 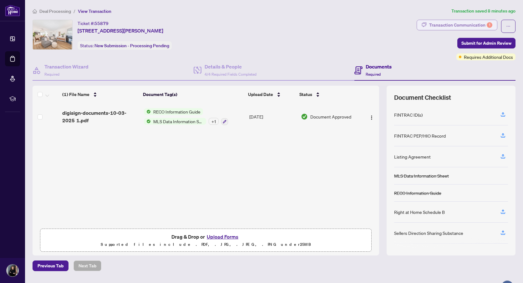 I want to click on span: Document Approved, so click(x=330, y=117).